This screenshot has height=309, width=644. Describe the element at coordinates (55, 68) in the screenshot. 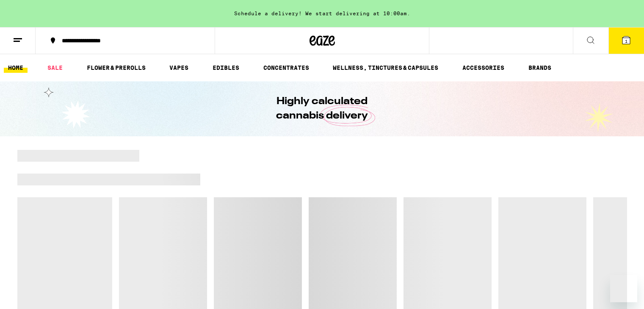

I see `a: SALE` at that location.